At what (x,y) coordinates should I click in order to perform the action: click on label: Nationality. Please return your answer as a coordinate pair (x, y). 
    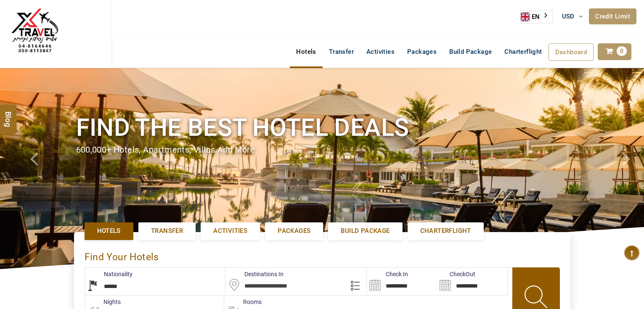
    Looking at the image, I should click on (109, 274).